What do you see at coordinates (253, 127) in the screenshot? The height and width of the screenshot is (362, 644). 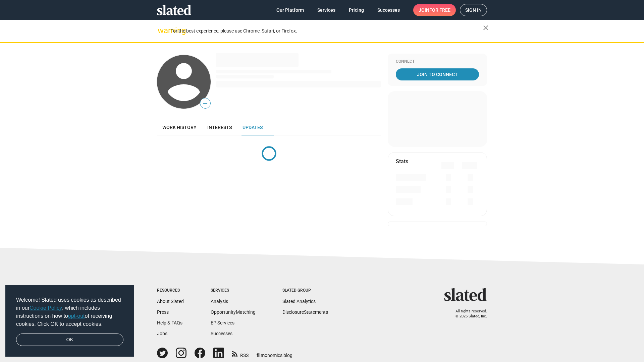 I see `a: Updates` at bounding box center [253, 127].